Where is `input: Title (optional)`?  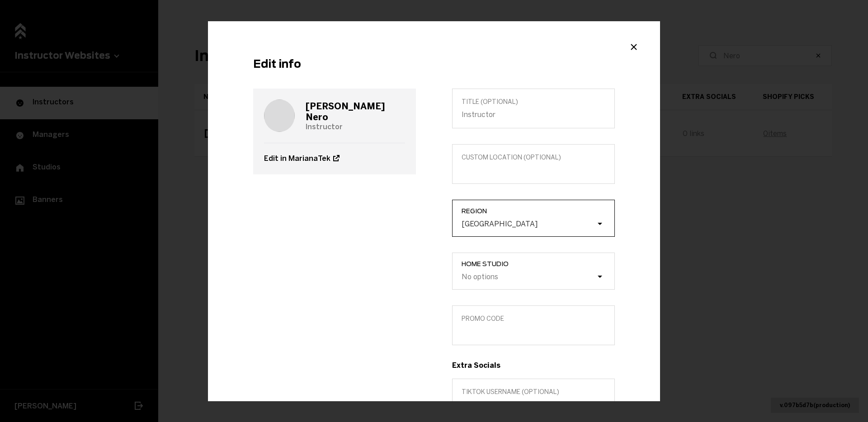 input: Title (optional) is located at coordinates (533, 114).